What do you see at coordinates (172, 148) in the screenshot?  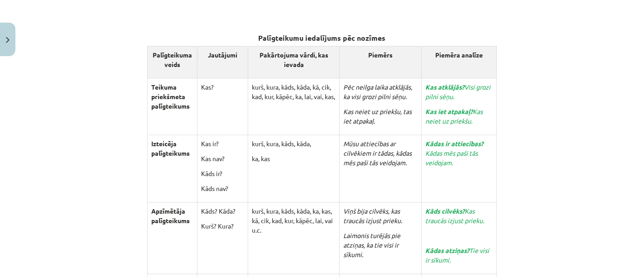 I see `p: Izteicēja palīgteikums` at bounding box center [172, 148].